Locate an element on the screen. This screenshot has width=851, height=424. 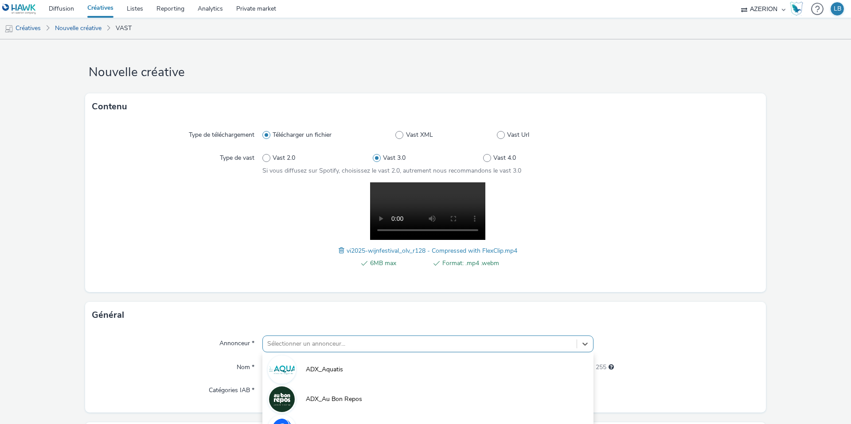
span: Vast Url is located at coordinates (518, 135).